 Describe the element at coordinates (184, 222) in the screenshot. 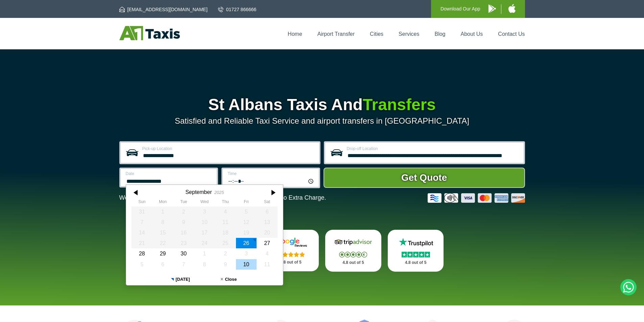

I see `div: 09 September 2025` at that location.